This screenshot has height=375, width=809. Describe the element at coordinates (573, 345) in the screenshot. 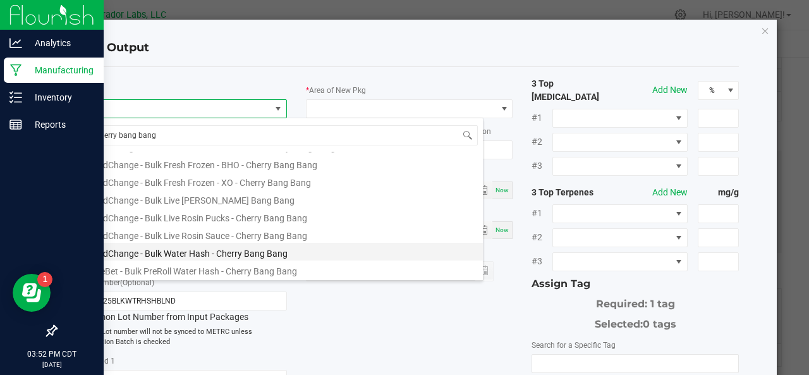

I see `label: Search for a Specific Tag` at that location.